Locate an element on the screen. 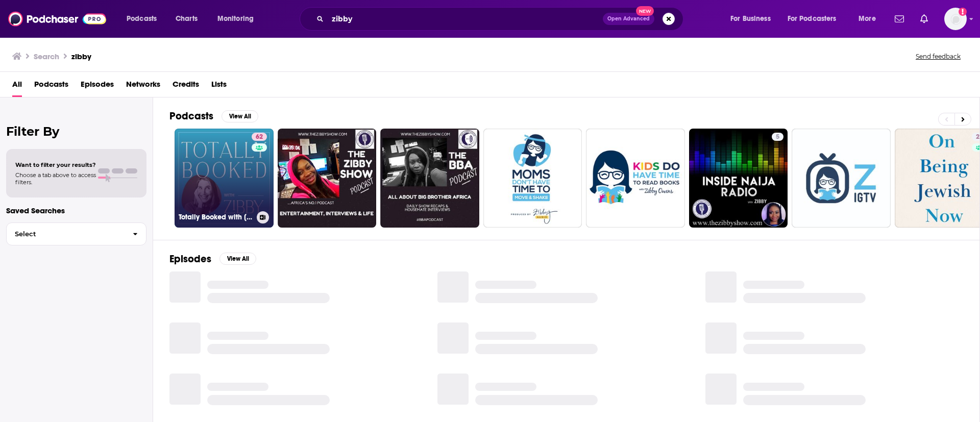 The image size is (980, 422). span: For Podcasters is located at coordinates (812, 19).